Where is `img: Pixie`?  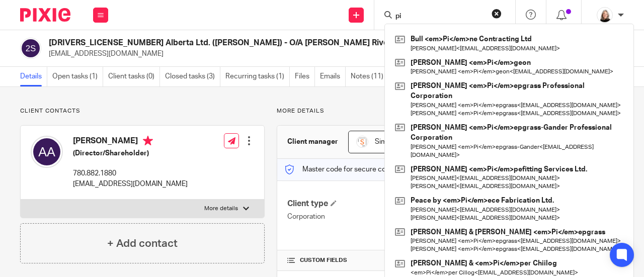
img: Pixie is located at coordinates (46, 15).